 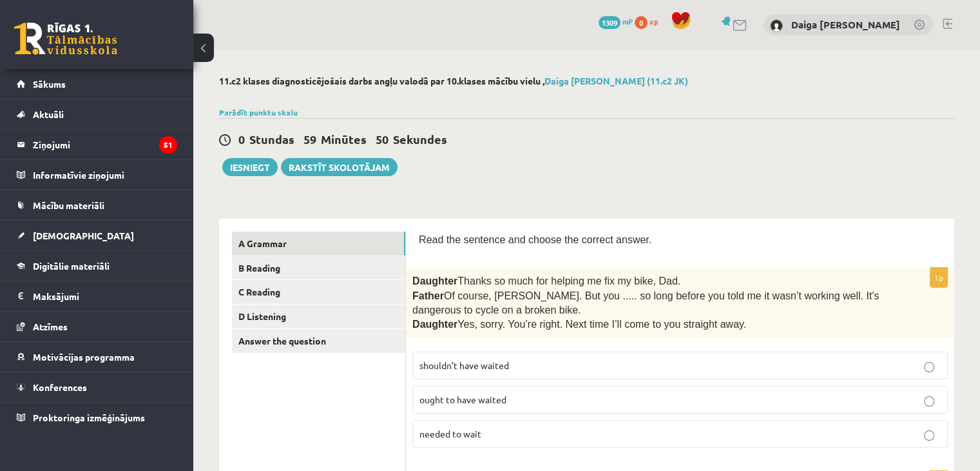 What do you see at coordinates (318, 243) in the screenshot?
I see `a: A Grammar` at bounding box center [318, 243].